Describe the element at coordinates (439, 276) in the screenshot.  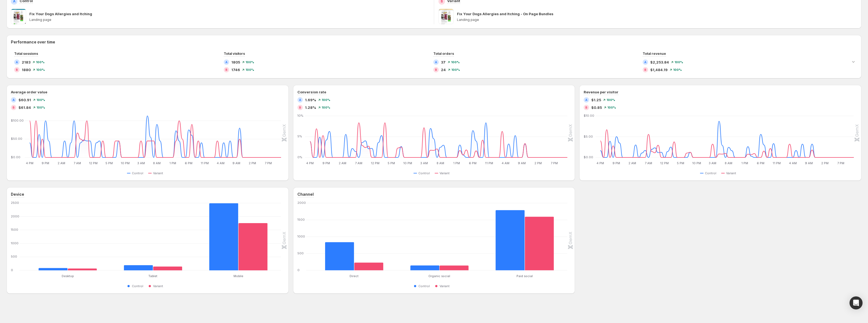
I see `text: Organic social` at that location.